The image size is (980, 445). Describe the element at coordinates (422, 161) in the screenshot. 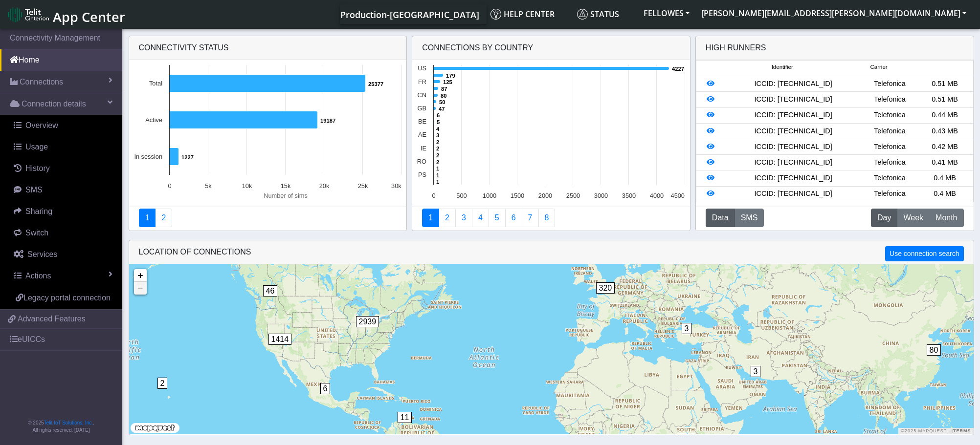

I see `text: RO` at that location.